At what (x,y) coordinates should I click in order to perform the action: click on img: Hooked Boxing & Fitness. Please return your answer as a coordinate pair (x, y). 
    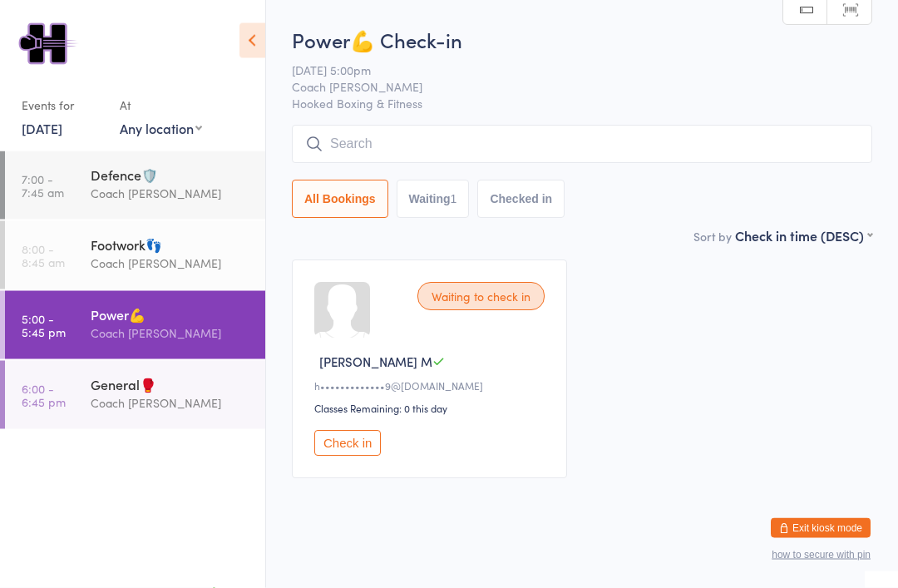
    Looking at the image, I should click on (47, 43).